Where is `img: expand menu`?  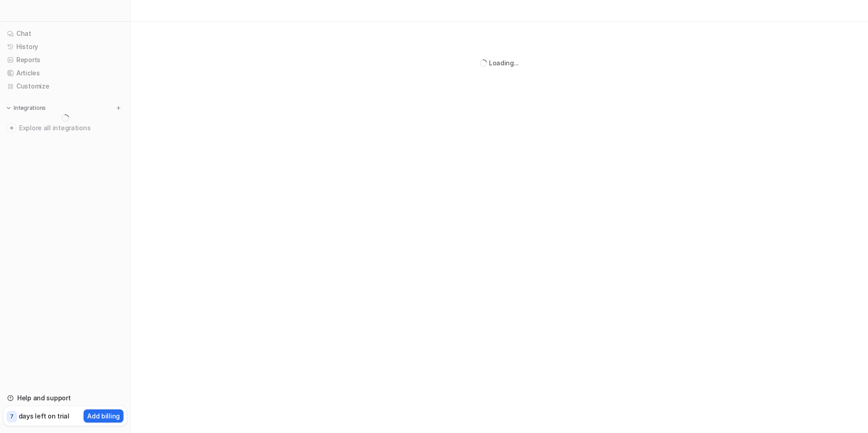
img: expand menu is located at coordinates (9, 108).